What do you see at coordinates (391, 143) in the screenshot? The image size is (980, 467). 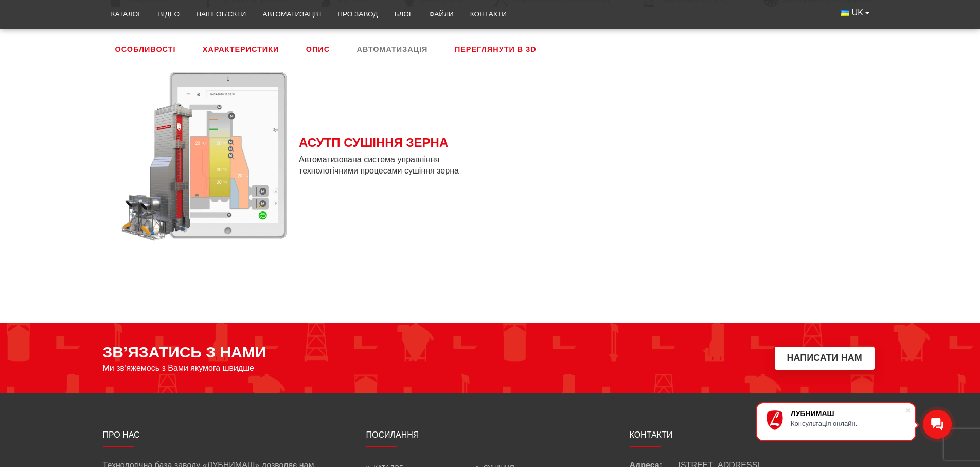 I see `span: АСУТП СУШІННЯ ЗЕРНА` at bounding box center [391, 143].